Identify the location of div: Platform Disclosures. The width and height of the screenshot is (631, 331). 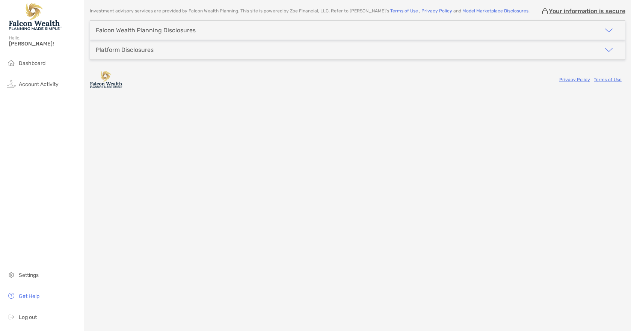
(125, 50).